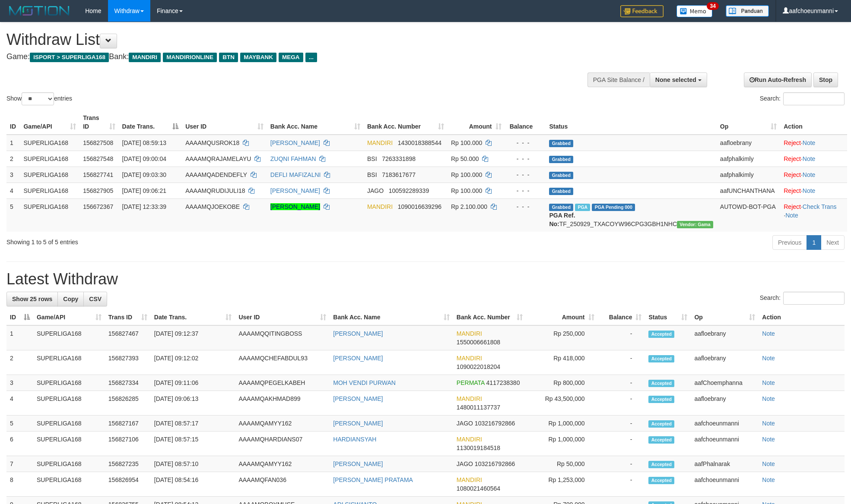 The image size is (851, 504). I want to click on b: PGA Ref. No:, so click(562, 220).